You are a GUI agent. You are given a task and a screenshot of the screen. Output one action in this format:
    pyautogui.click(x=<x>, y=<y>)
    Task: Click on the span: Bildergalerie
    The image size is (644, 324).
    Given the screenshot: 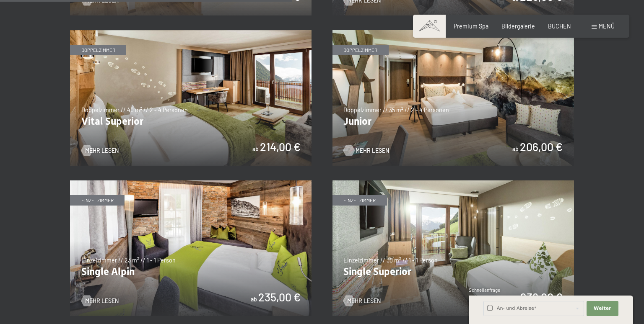 What is the action you would take?
    pyautogui.click(x=518, y=26)
    